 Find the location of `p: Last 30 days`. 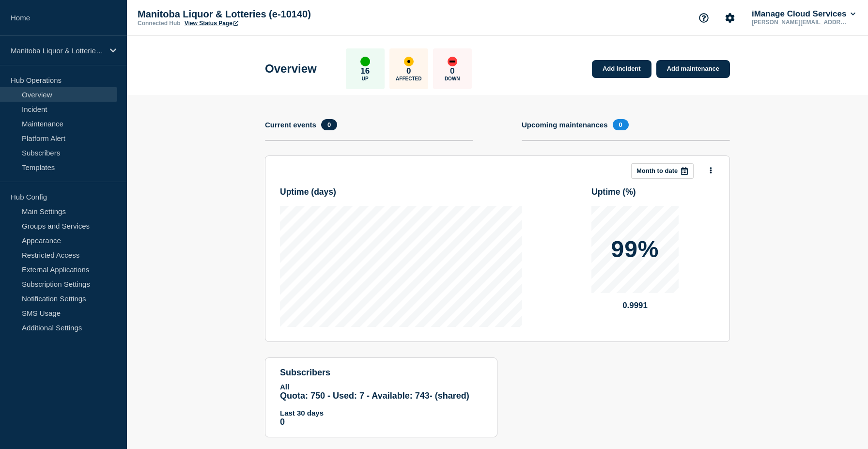

p: Last 30 days is located at coordinates (382, 413).